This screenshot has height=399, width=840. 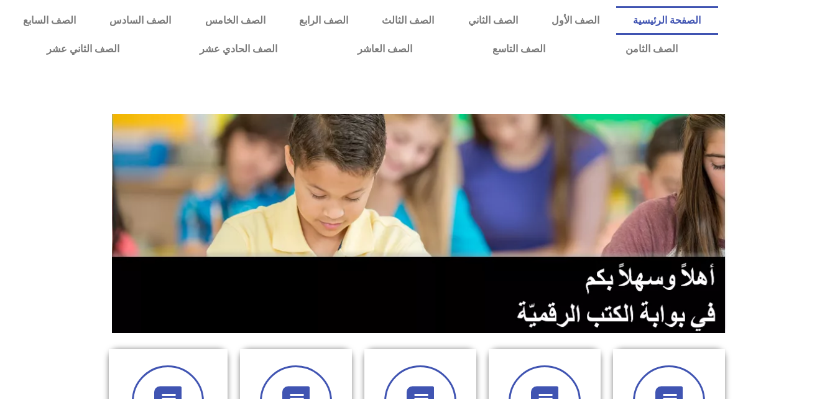 What do you see at coordinates (384, 49) in the screenshot?
I see `a: الصف العاشر` at bounding box center [384, 49].